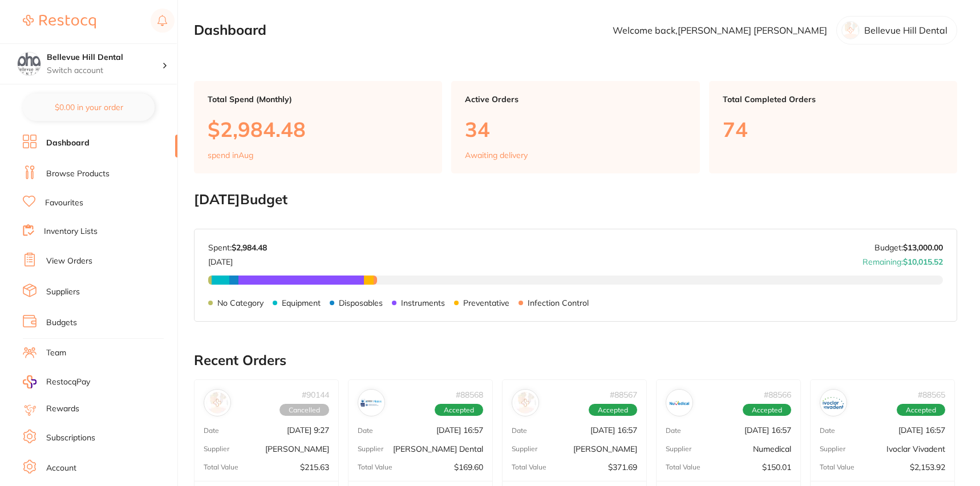 Image resolution: width=980 pixels, height=486 pixels. What do you see at coordinates (238, 248) in the screenshot?
I see `p: Spent:` at bounding box center [238, 248].